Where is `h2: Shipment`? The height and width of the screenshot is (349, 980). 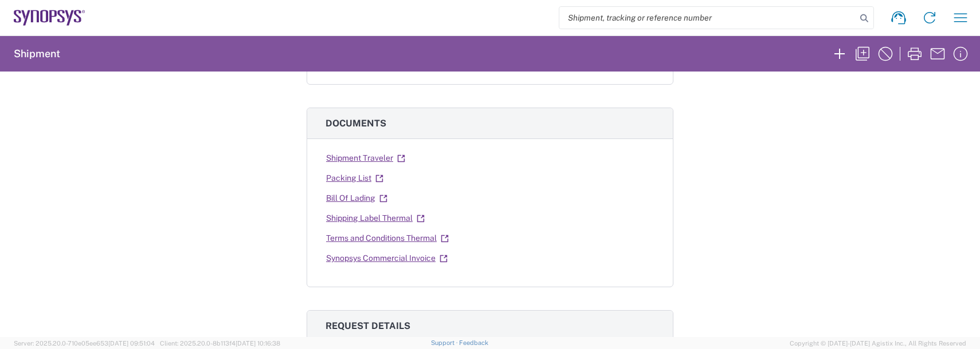 h2: Shipment is located at coordinates (36, 54).